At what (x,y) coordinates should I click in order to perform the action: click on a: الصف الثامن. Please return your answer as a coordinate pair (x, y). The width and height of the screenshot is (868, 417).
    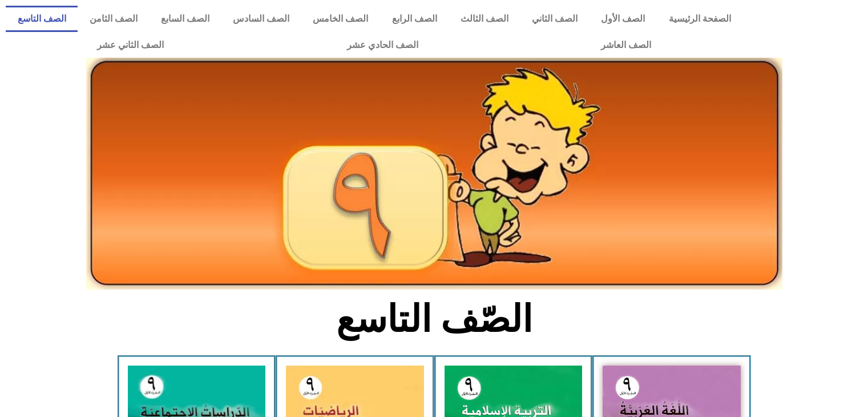
    Looking at the image, I should click on (113, 19).